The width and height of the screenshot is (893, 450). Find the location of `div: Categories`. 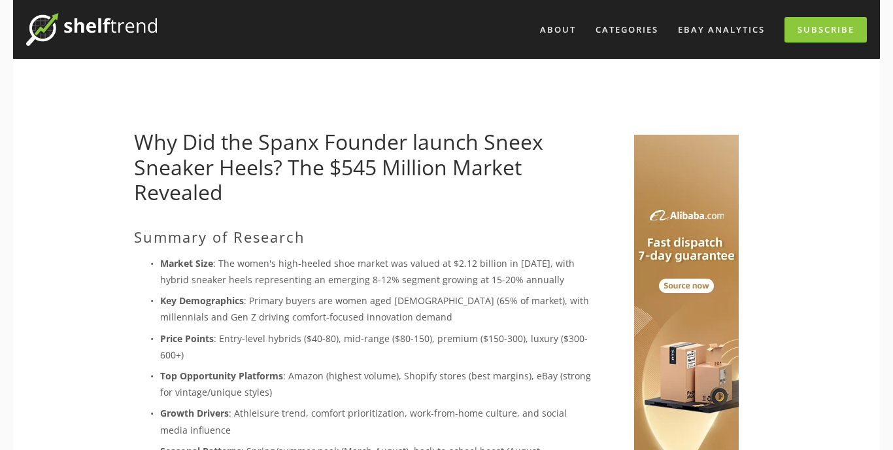

div: Categories is located at coordinates (627, 29).